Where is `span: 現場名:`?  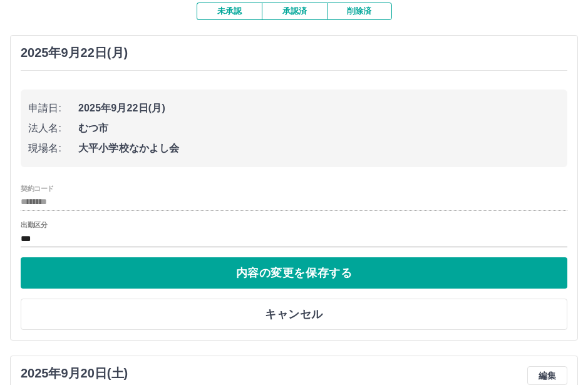 span: 現場名: is located at coordinates (53, 148).